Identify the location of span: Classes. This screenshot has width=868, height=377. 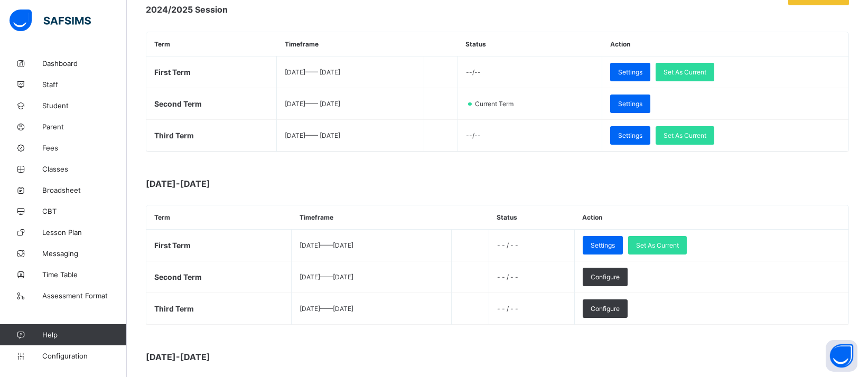
(84, 169).